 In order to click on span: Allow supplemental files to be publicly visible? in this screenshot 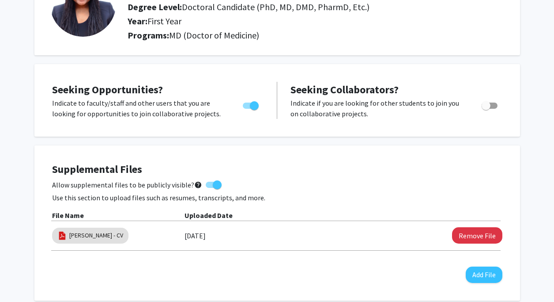, I will do `click(127, 185)`.